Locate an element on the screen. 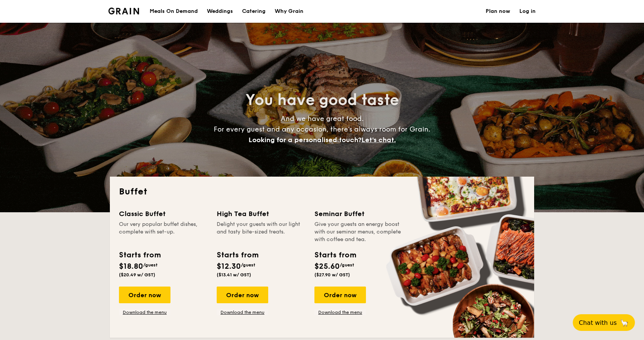 This screenshot has width=644, height=340. div: Give your guests an energy boost with our seminar menus, complete with coffee and tea. is located at coordinates (359, 232).